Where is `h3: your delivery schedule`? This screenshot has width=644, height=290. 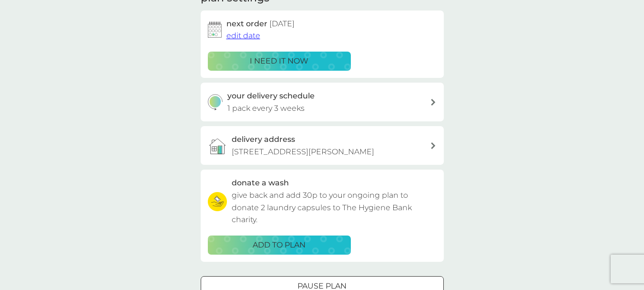 h3: your delivery schedule is located at coordinates (271, 96).